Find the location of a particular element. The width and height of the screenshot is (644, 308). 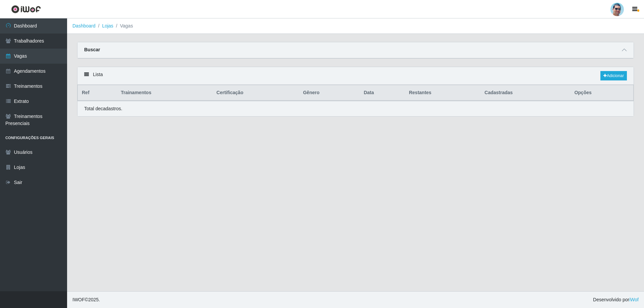

a: iWof is located at coordinates (634, 300).